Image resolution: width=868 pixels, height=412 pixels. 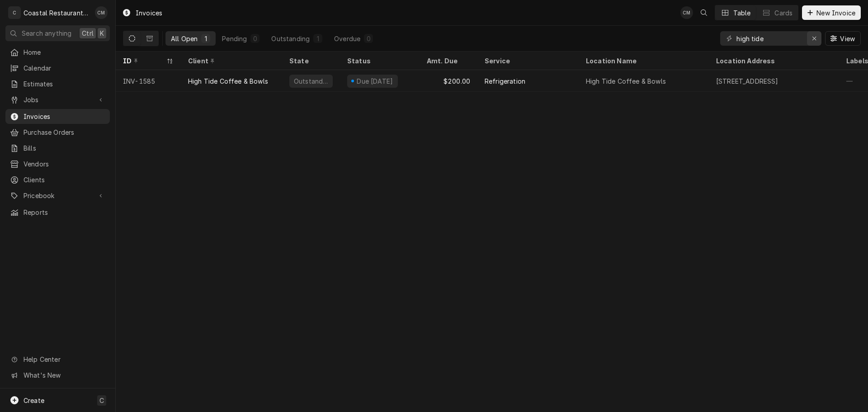 What do you see at coordinates (57, 375) in the screenshot?
I see `a: Go to What's New` at bounding box center [57, 375].